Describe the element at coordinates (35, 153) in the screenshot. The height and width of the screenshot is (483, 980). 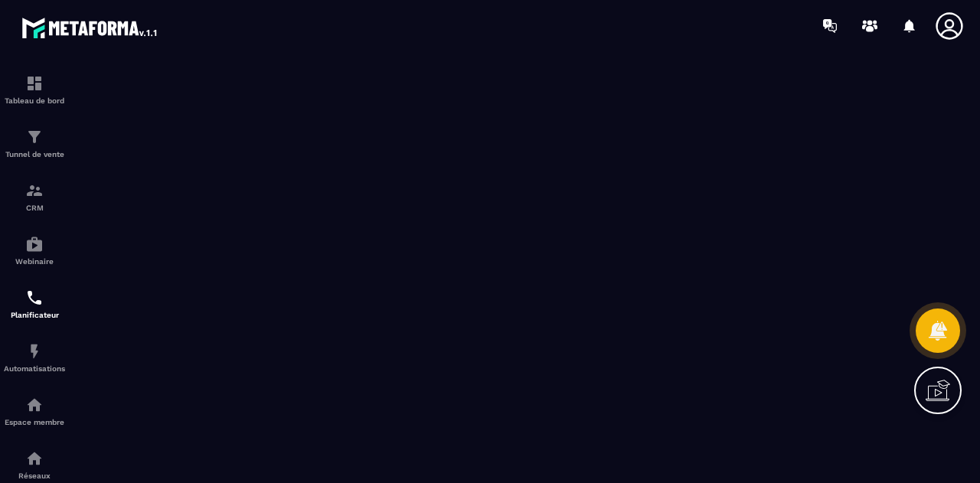
I see `p: Tunnel de vente` at that location.